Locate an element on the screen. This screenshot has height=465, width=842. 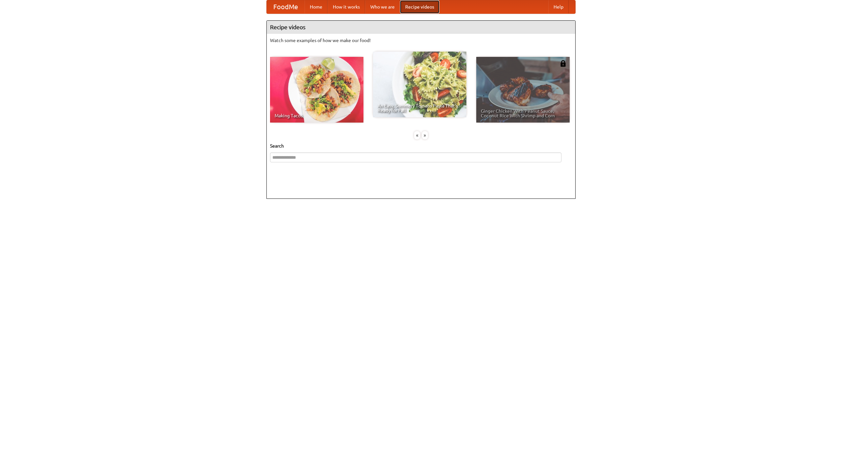
span: Making Tacos is located at coordinates (317, 116).